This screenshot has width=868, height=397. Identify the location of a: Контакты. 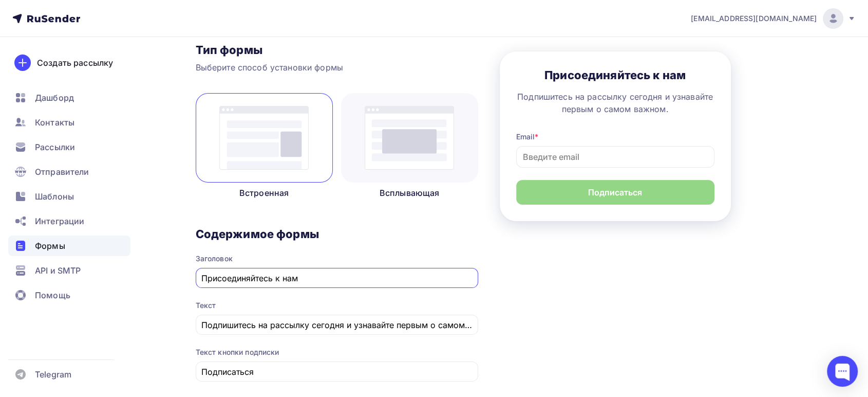
(69, 123).